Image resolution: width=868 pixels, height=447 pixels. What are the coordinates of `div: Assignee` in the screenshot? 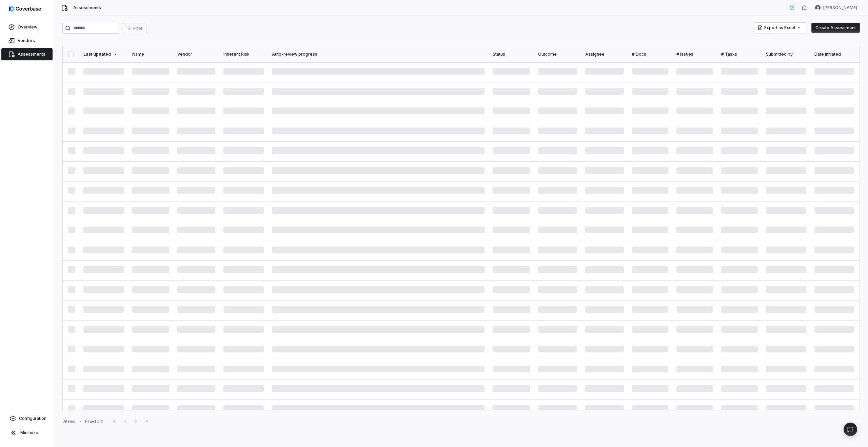 It's located at (604, 54).